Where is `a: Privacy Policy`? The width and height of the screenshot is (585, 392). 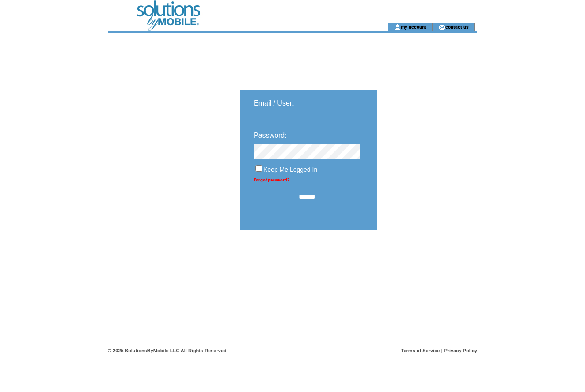
a: Privacy Policy is located at coordinates (461, 351).